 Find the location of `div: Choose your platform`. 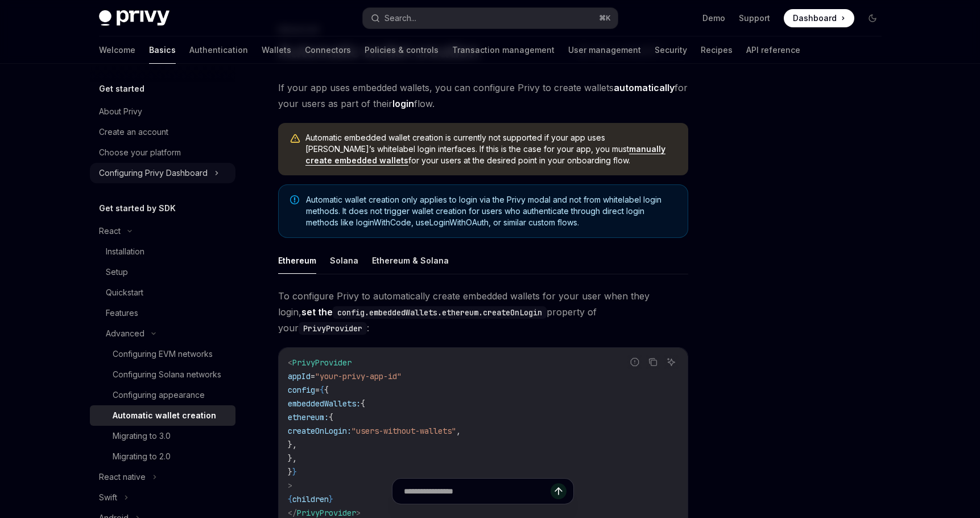

div: Choose your platform is located at coordinates (139, 152).